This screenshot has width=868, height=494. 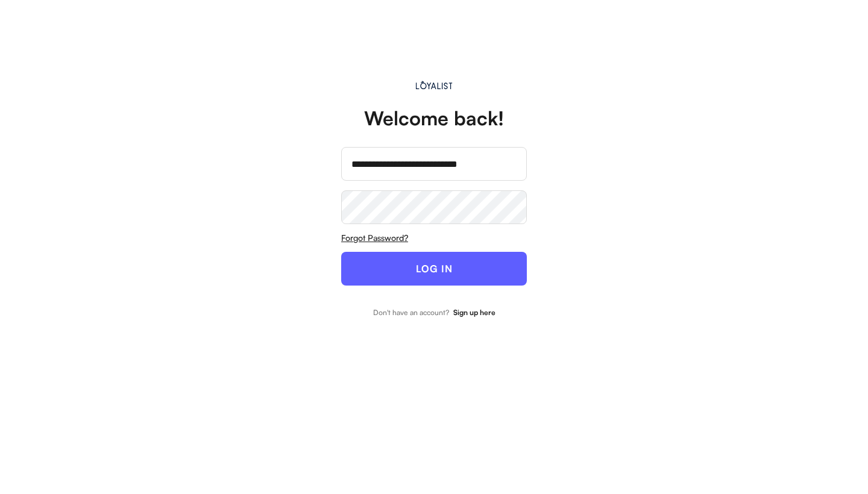 What do you see at coordinates (411, 313) in the screenshot?
I see `div: Don't have an account?` at bounding box center [411, 313].